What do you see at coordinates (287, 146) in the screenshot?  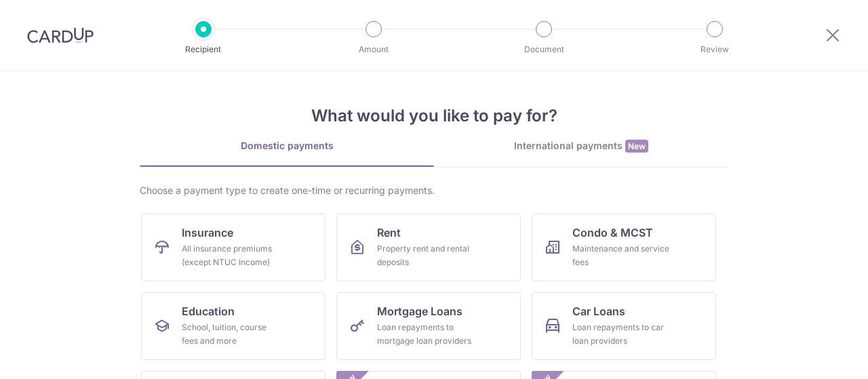 I see `div: Domestic payments` at bounding box center [287, 146].